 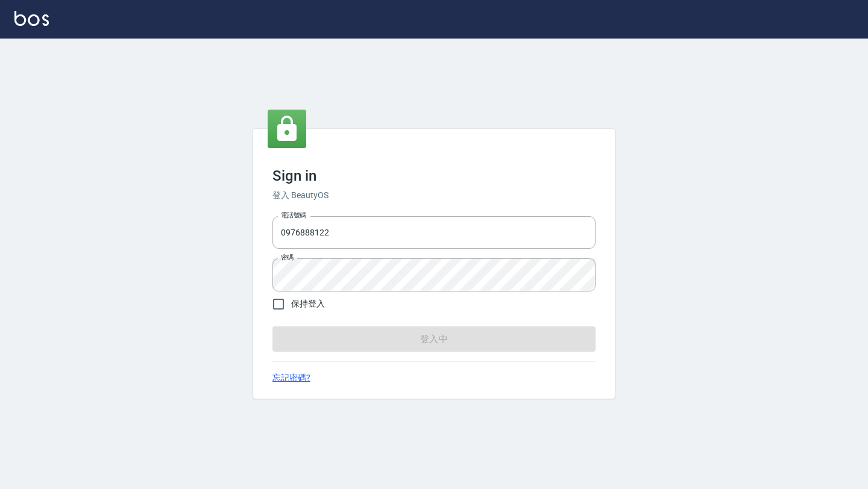 What do you see at coordinates (31, 18) in the screenshot?
I see `img: Logo` at bounding box center [31, 18].